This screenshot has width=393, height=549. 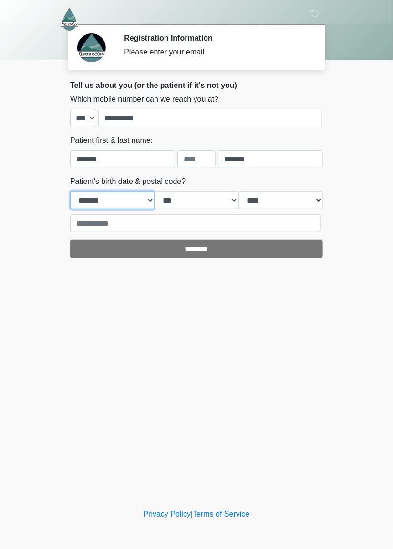 What do you see at coordinates (69, 19) in the screenshot?
I see `img: RenewYou IV Hydration and Wellness Logo` at bounding box center [69, 19].